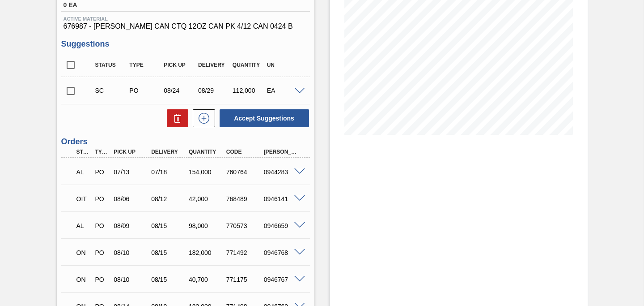 The width and height of the screenshot is (644, 306). Describe the element at coordinates (202, 119) in the screenshot. I see `div: New suggestion` at that location.